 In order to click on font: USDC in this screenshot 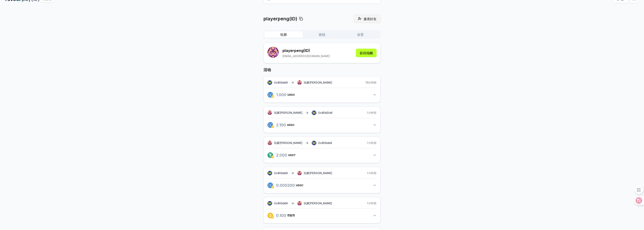, I will do `click(291, 95)`.